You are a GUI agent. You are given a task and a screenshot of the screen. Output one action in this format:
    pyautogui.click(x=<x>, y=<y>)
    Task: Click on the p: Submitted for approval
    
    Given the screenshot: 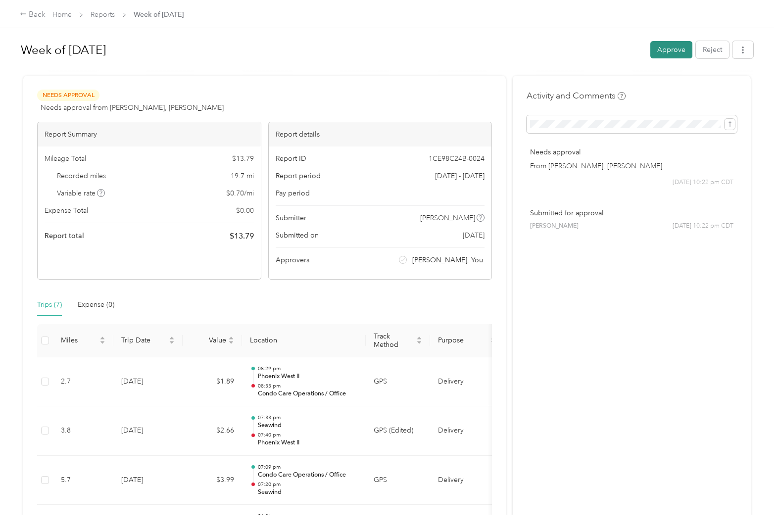 What is the action you would take?
    pyautogui.click(x=632, y=213)
    